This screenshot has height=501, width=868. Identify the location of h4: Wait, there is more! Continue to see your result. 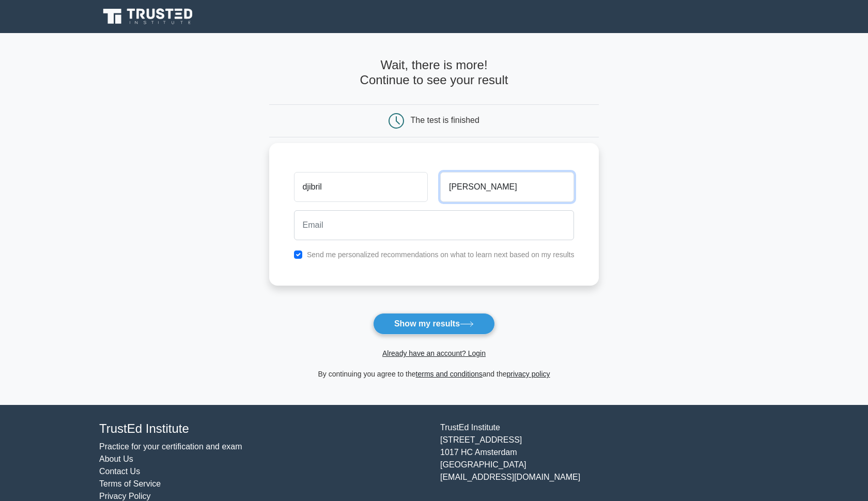
(434, 73).